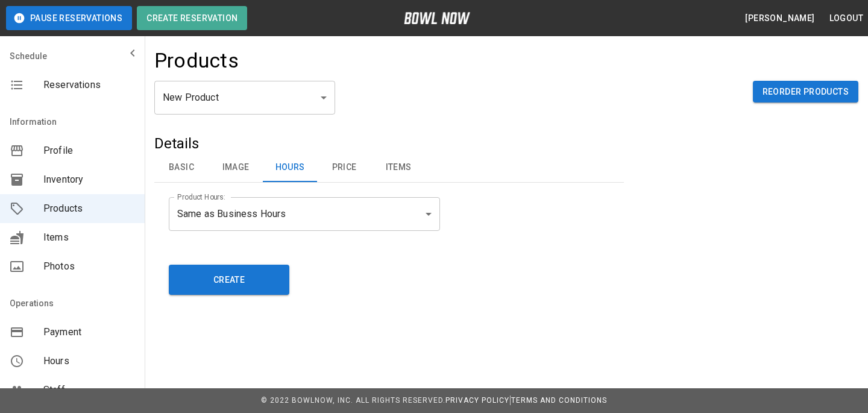 The image size is (868, 413). What do you see at coordinates (89, 390) in the screenshot?
I see `span: Staff` at bounding box center [89, 390].